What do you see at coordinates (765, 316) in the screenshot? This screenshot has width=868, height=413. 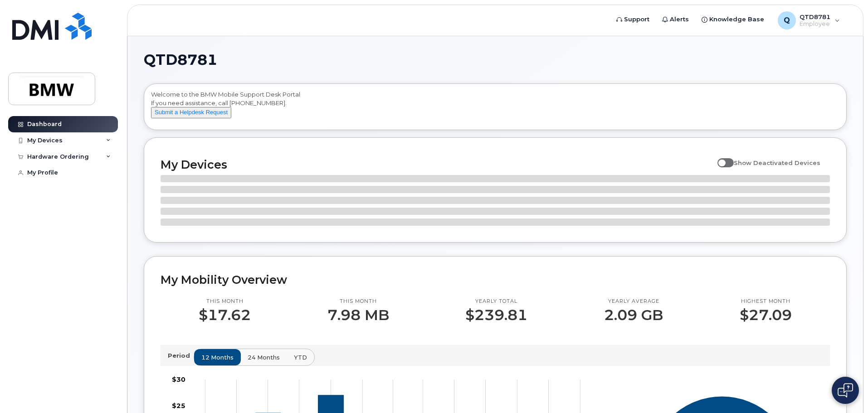 I see `p: $27.09` at bounding box center [765, 316].